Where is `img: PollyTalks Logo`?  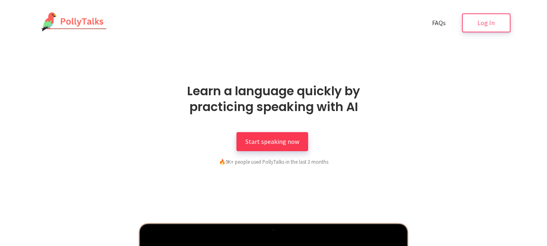
img: PollyTalks Logo is located at coordinates (72, 22).